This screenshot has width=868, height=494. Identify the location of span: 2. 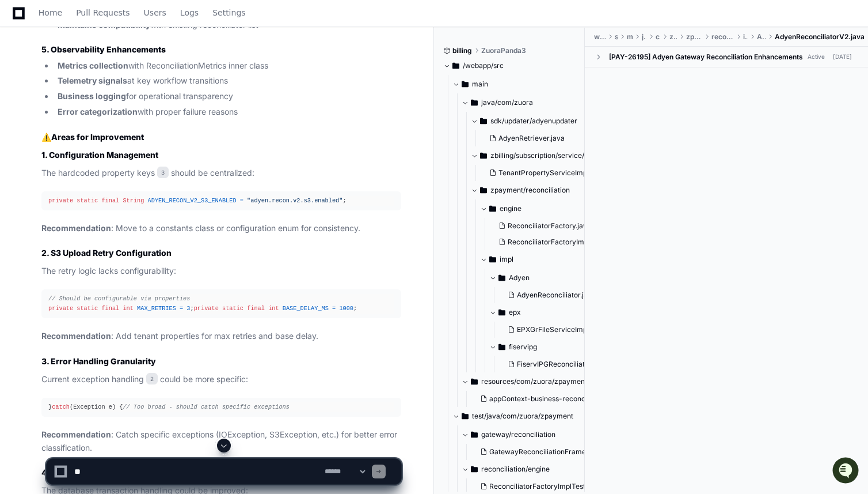
(152, 379).